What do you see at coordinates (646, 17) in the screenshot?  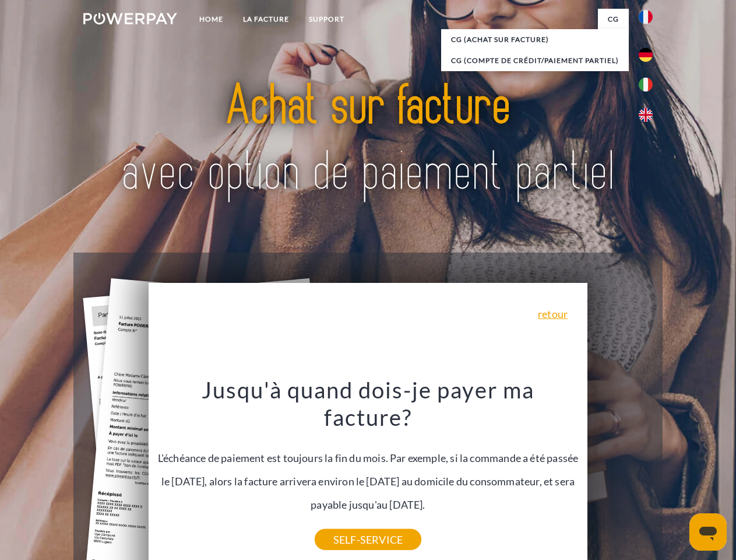 I see `img: fr` at bounding box center [646, 17].